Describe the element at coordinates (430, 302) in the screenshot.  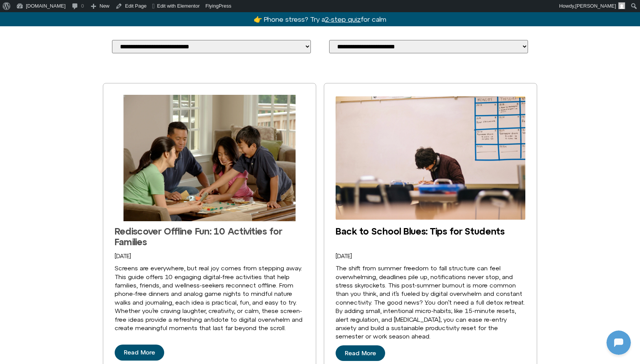
I see `div: The shift from summer freedom to fall structure can feel overwhelming, deadlines pile up, notific...` at that location.